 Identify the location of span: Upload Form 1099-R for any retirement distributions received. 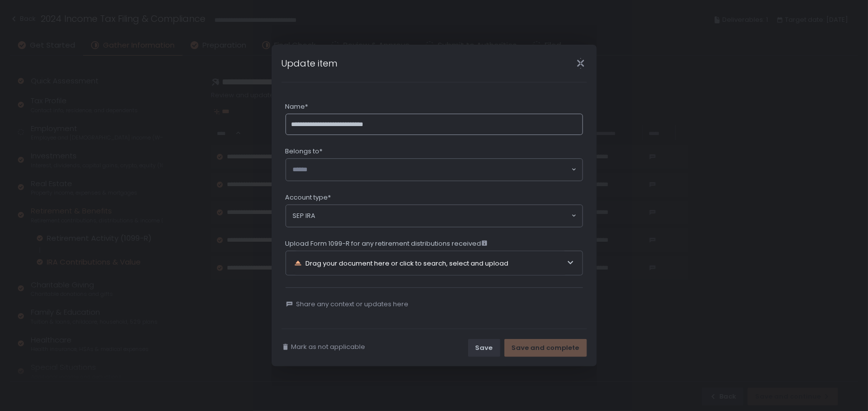
(386, 244).